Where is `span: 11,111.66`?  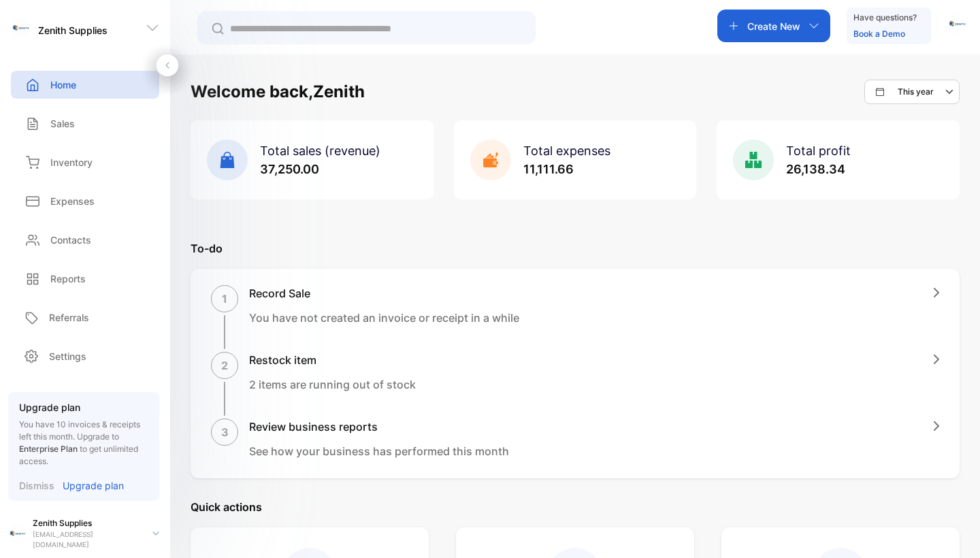
span: 11,111.66 is located at coordinates (549, 168).